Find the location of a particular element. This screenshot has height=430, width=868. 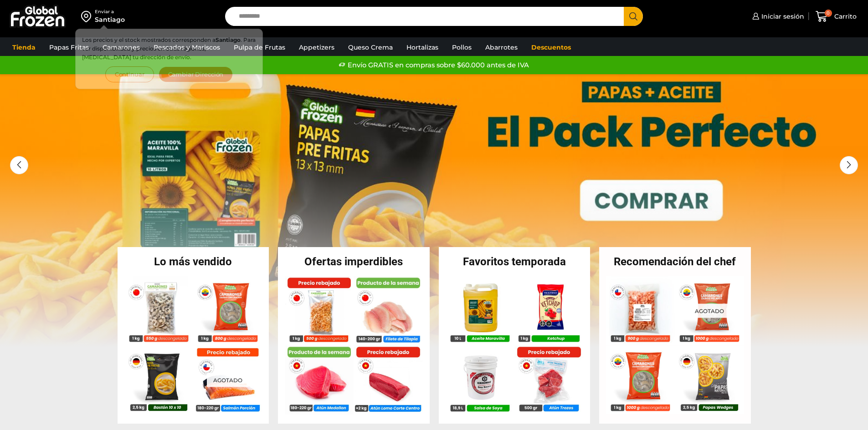

button: Continuar is located at coordinates (130, 75).